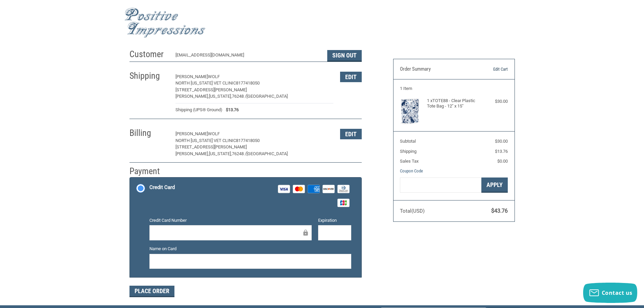  What do you see at coordinates (409, 161) in the screenshot?
I see `span: Sales Tax` at bounding box center [409, 161].